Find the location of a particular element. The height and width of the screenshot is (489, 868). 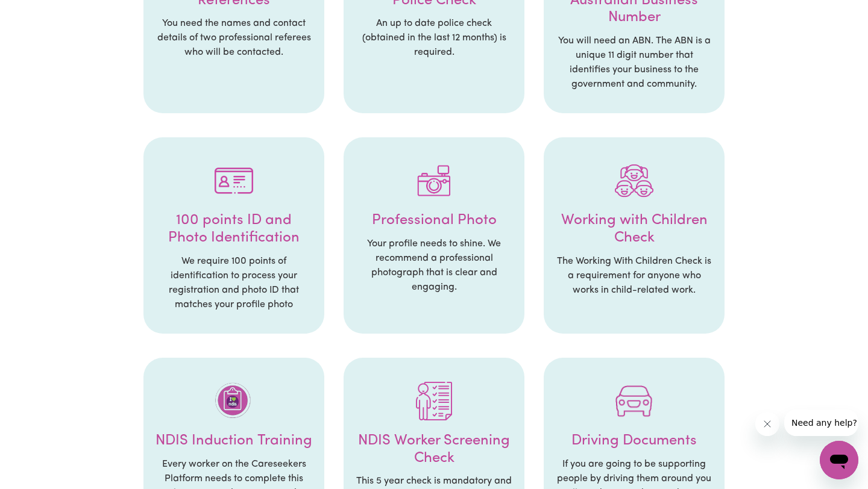

p: An up to date police check (obtained in the last 12 months) is required. is located at coordinates (434, 38).